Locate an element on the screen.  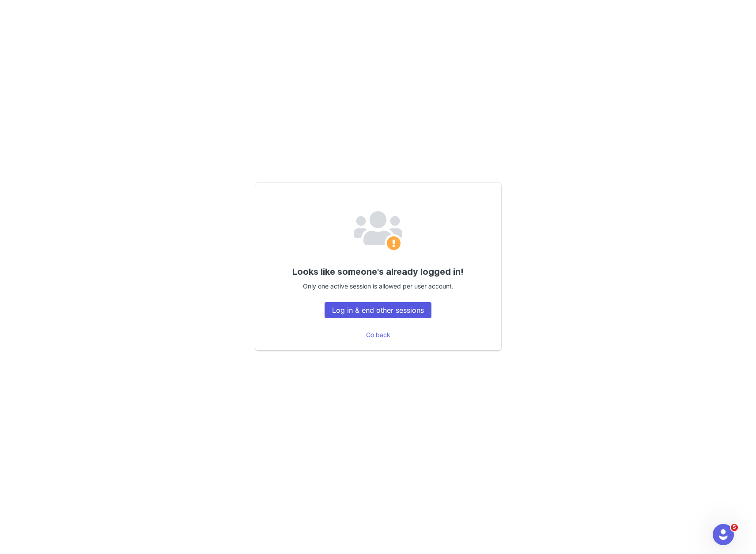
button: Log in & end other sessions is located at coordinates (378, 310).